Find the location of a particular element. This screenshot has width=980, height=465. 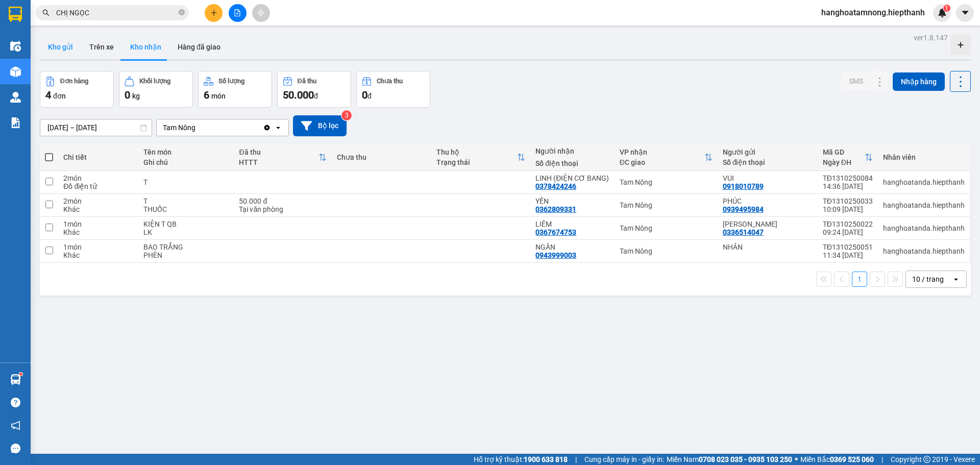

div: Chưa thu is located at coordinates (390, 82).